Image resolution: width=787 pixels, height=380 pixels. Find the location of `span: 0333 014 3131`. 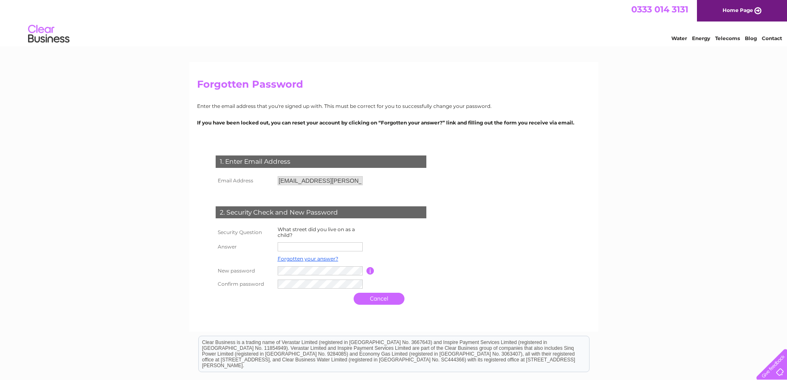

span: 0333 014 3131 is located at coordinates (660, 9).